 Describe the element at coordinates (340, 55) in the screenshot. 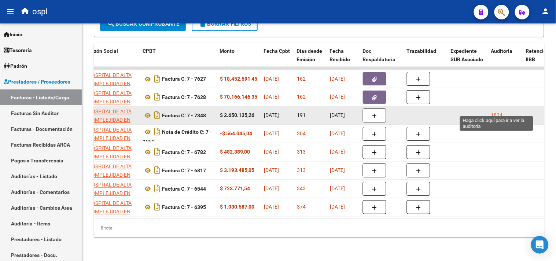

I see `span: Fecha Recibido` at that location.